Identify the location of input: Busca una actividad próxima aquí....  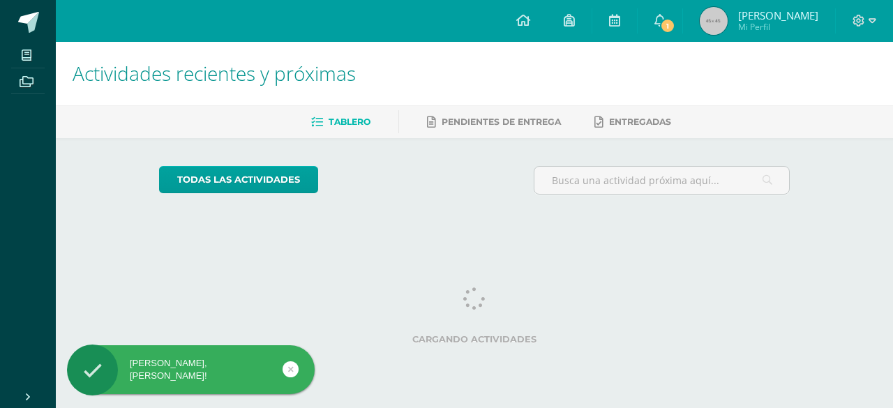
(662, 180).